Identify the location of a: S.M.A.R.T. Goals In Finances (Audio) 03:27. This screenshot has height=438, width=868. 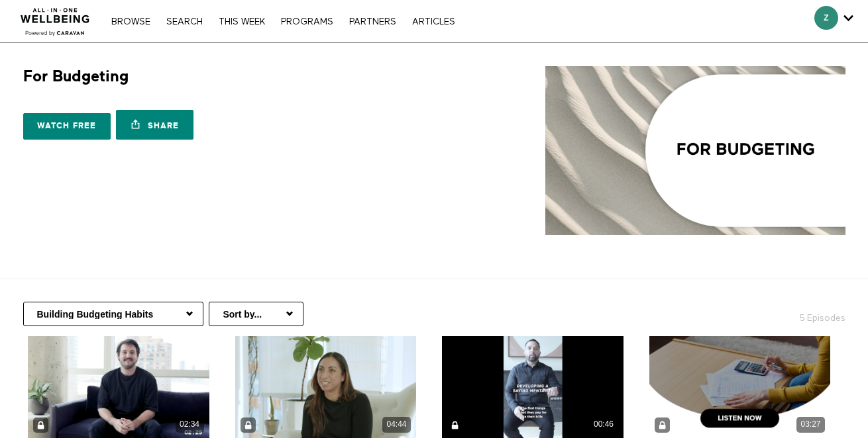
(740, 387).